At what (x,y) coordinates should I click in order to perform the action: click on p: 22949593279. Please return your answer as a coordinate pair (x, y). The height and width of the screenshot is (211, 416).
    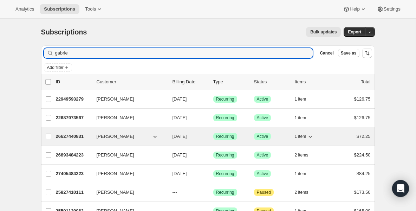
    Looking at the image, I should click on (73, 99).